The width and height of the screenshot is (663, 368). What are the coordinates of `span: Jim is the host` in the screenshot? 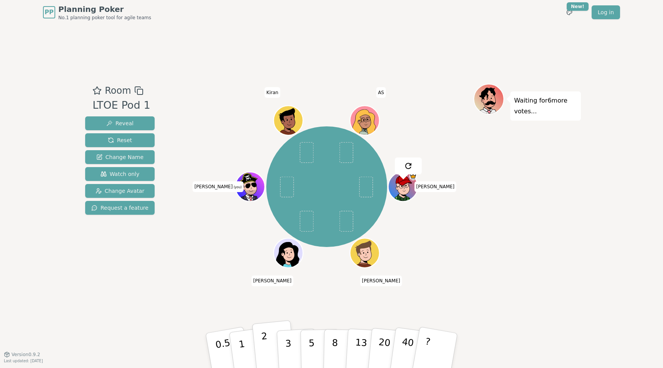 It's located at (413, 176).